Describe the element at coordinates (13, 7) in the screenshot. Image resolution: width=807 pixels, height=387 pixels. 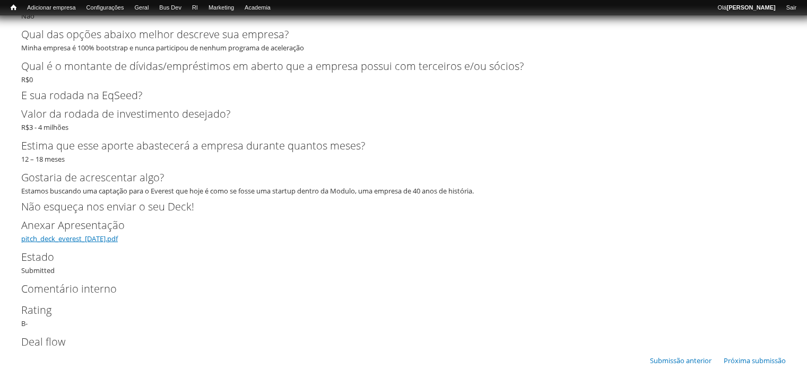
I see `a: Início` at that location.